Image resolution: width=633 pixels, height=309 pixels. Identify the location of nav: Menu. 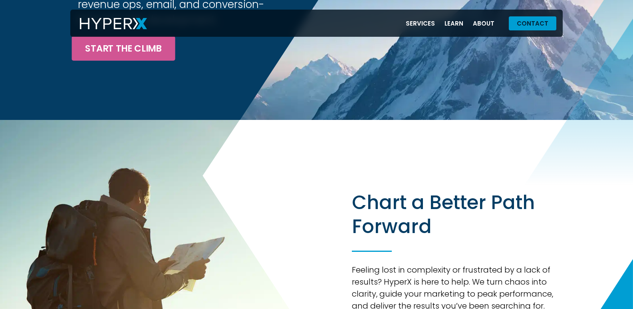
(450, 23).